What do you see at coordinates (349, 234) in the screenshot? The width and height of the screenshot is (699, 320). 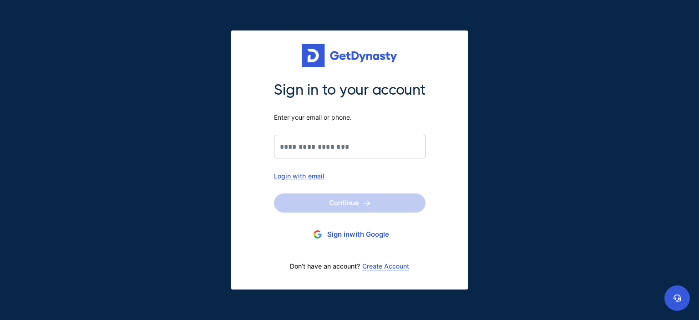 I see `button: Sign inwith Google` at bounding box center [349, 234].